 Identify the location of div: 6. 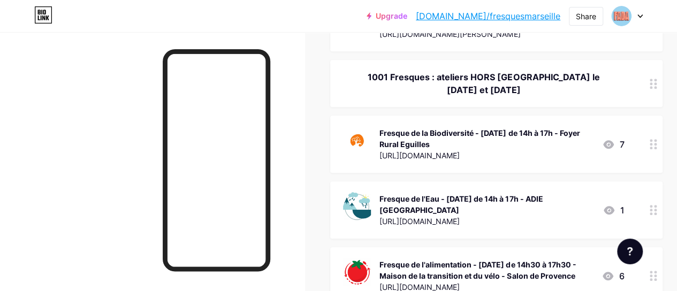
(613, 276).